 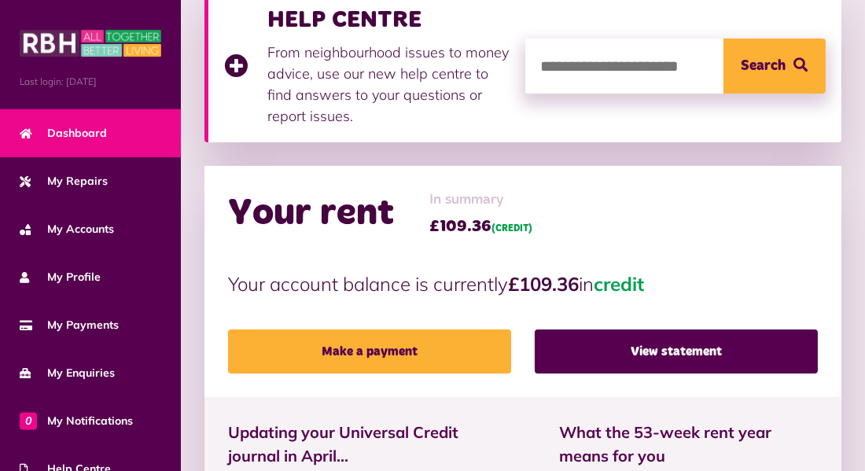 What do you see at coordinates (67, 373) in the screenshot?
I see `span: My Enquiries` at bounding box center [67, 373].